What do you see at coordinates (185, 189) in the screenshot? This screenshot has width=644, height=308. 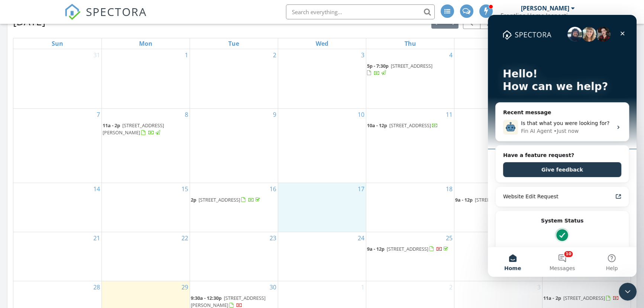 I see `a: Go to September 15, 2025` at bounding box center [185, 189].